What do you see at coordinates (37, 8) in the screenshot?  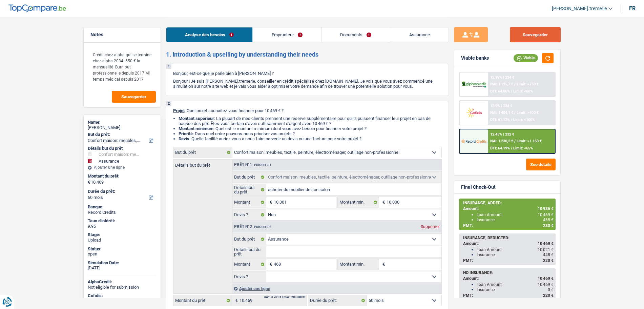 I see `img: TopCompare Logo` at bounding box center [37, 8].